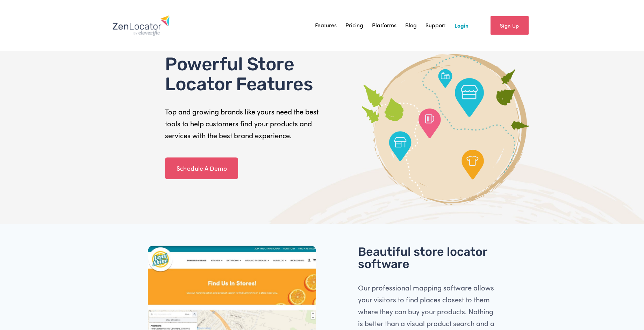  I want to click on a: Schedule A Demo, so click(201, 169).